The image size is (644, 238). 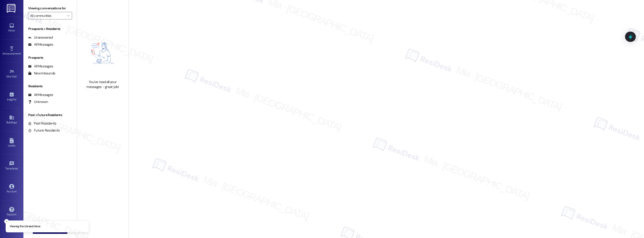 What do you see at coordinates (12, 97) in the screenshot?
I see `a: Insights •` at bounding box center [12, 97].